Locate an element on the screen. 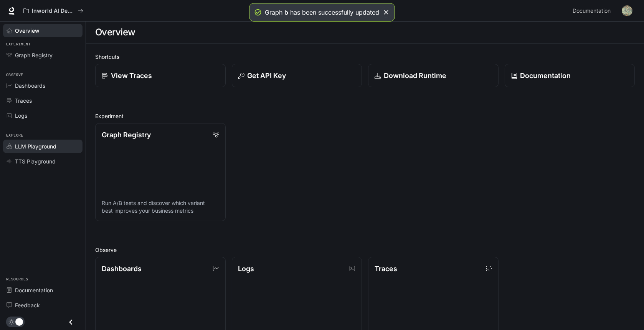 The height and width of the screenshot is (330, 644). a: Feedback is located at coordinates (42, 305).